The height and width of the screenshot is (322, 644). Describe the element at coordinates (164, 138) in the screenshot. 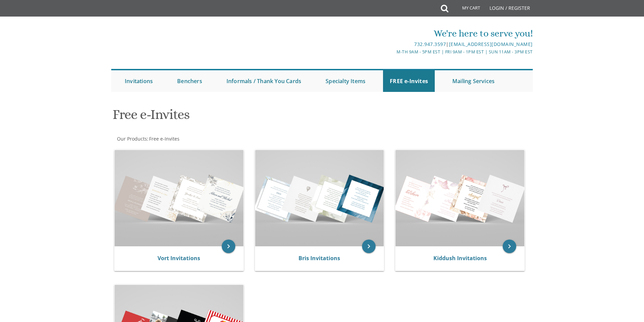

I see `span: Free e-Invites` at that location.